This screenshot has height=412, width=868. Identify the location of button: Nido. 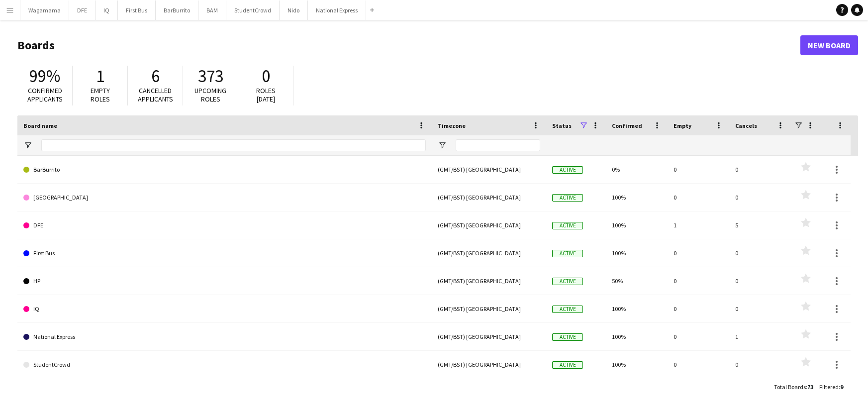
(293, 10).